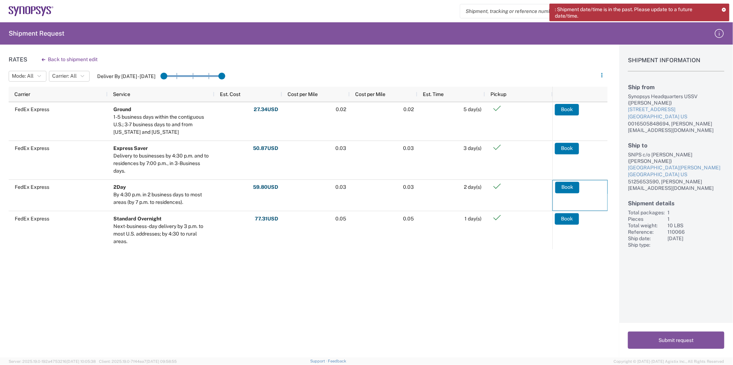 The width and height of the screenshot is (733, 365). What do you see at coordinates (553, 11) in the screenshot?
I see `input: Shipment, tracking or reference number` at bounding box center [553, 11].